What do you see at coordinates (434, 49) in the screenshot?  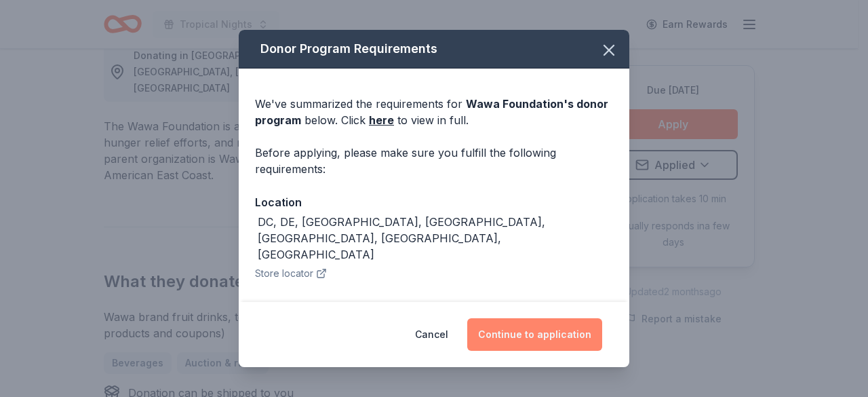 I see `div: Donor Program Requirements` at bounding box center [434, 49].